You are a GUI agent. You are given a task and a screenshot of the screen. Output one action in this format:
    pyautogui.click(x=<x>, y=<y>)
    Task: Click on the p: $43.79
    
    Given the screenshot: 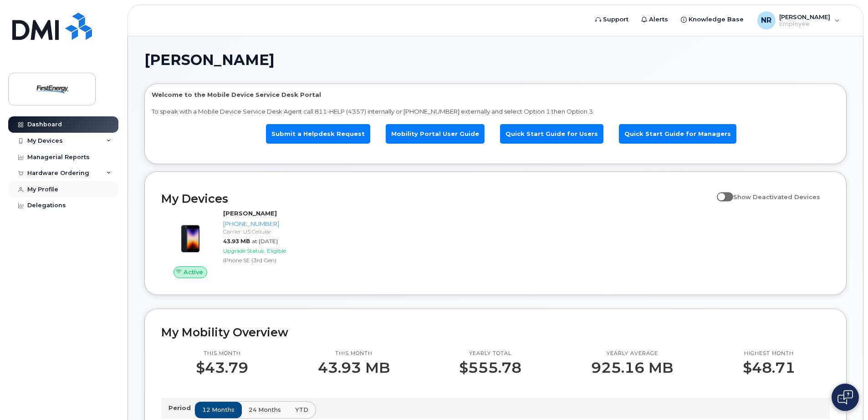 What is the action you would take?
    pyautogui.click(x=222, y=368)
    